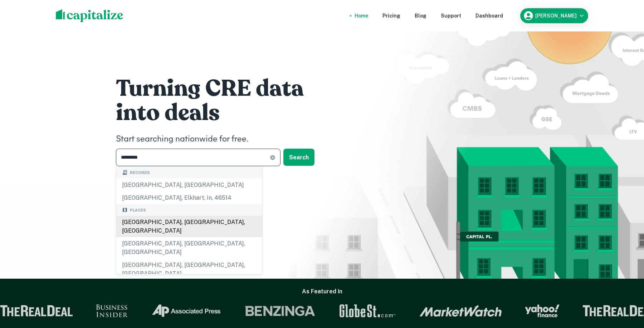 The width and height of the screenshot is (644, 328). What do you see at coordinates (299, 157) in the screenshot?
I see `button: Search` at bounding box center [299, 157].